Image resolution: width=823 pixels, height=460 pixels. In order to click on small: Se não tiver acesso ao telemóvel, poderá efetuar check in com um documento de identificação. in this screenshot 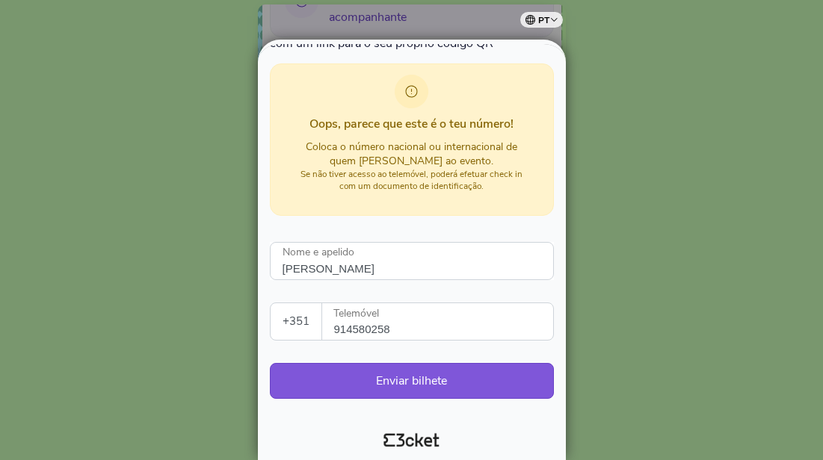, I will do `click(411, 180)`.